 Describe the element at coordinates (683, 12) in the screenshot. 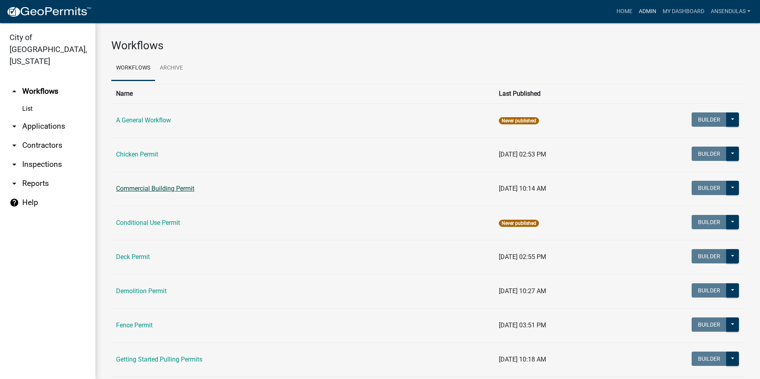

I see `a: My Dashboard` at that location.